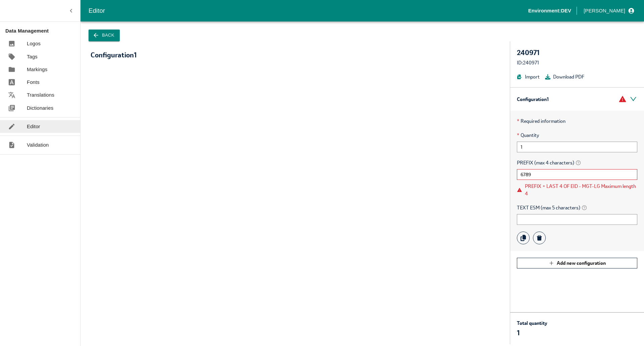  Describe the element at coordinates (577, 121) in the screenshot. I see `p: Required information` at that location.